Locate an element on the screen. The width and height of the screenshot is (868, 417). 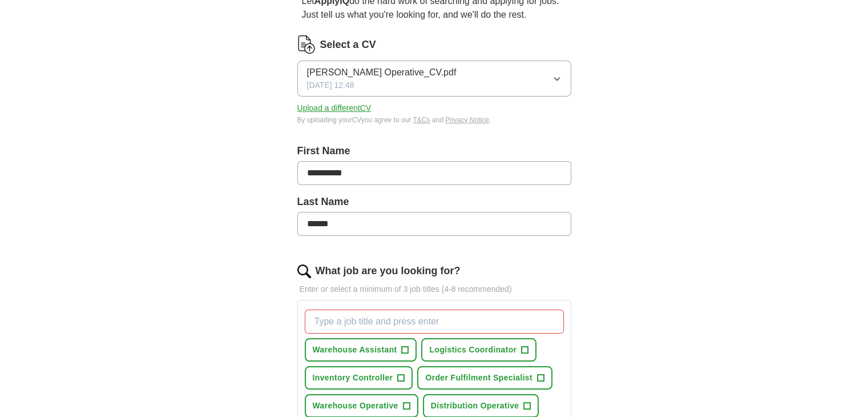
span: Warehouse Operative is located at coordinates (356, 406).